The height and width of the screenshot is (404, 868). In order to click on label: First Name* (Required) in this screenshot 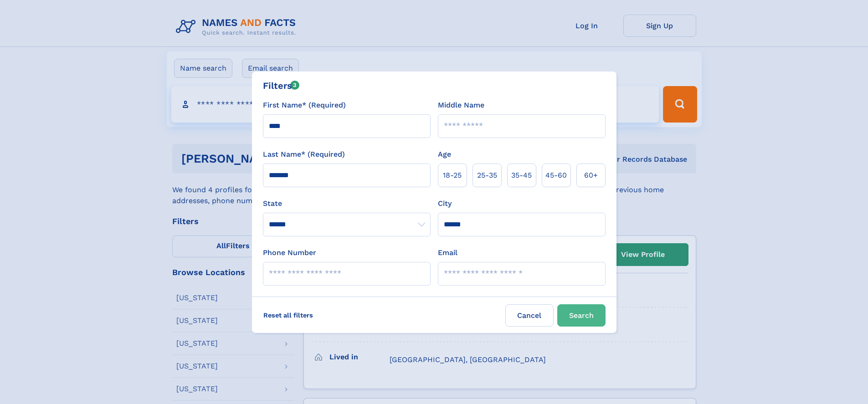, I will do `click(304, 105)`.